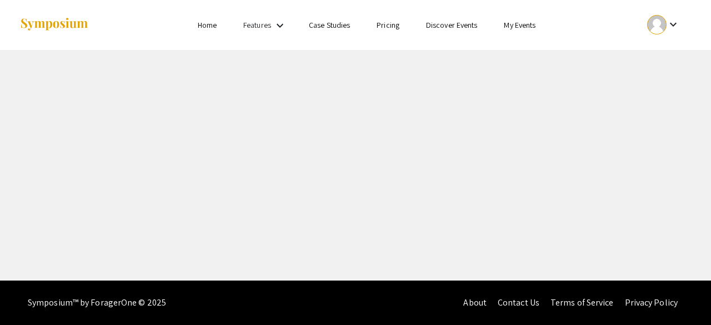 Image resolution: width=711 pixels, height=325 pixels. What do you see at coordinates (388, 25) in the screenshot?
I see `a: Pricing` at bounding box center [388, 25].